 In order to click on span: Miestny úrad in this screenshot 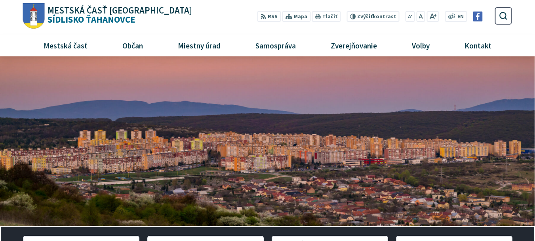, I will do `click(199, 45)`.